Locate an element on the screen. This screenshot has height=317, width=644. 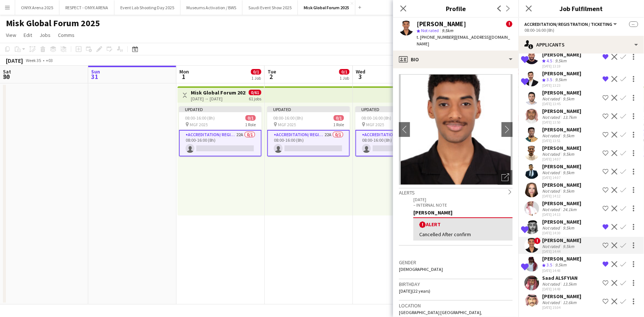
span: 30 is located at coordinates (6, 76).